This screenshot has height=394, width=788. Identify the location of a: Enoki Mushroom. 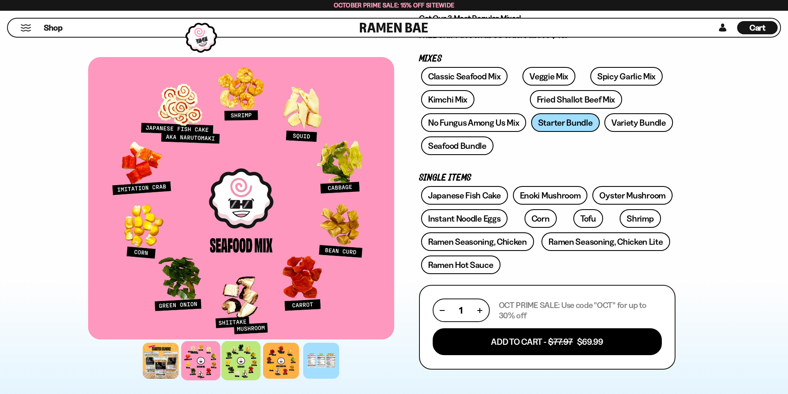
(550, 195).